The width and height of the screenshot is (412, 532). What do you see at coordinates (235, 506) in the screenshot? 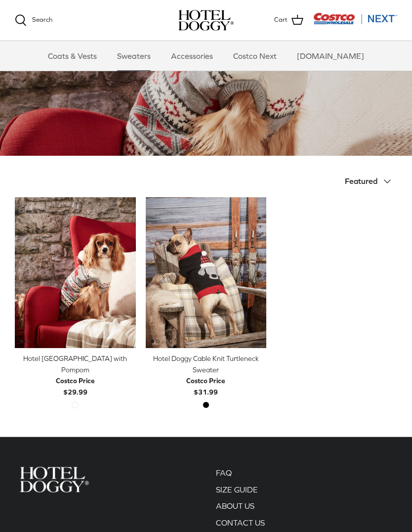
I see `a: ABOUT US` at bounding box center [235, 506].